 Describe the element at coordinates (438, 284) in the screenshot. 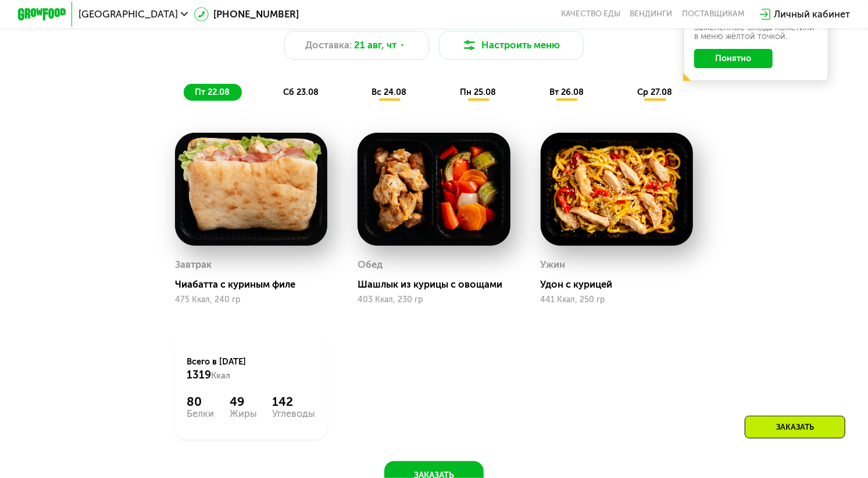

I see `div: Шашлык из курицы с овощами` at that location.